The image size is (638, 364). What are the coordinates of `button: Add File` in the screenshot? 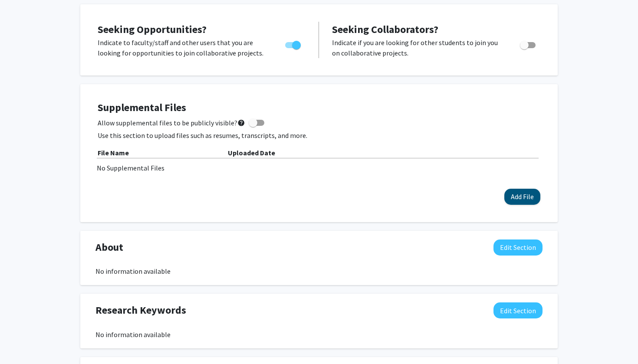 It's located at (522, 196).